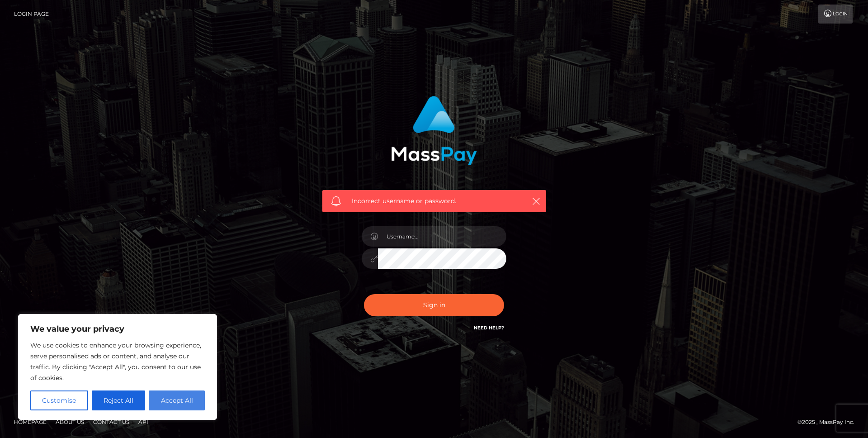 The image size is (868, 438). What do you see at coordinates (118, 361) in the screenshot?
I see `p: We use cookies to enhance your browsing experience, serve personalised ads or content, and analys...` at bounding box center [118, 361].